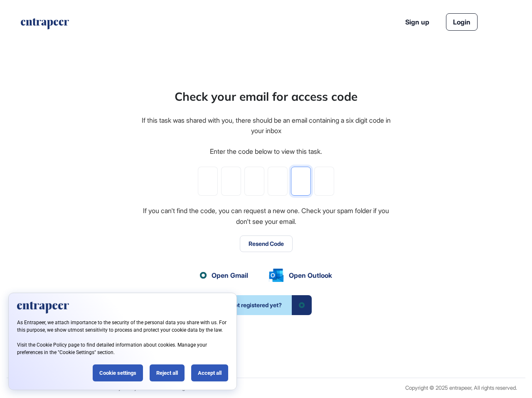 This screenshot has height=398, width=532. What do you see at coordinates (230, 276) in the screenshot?
I see `span: Open Gmail` at bounding box center [230, 276].